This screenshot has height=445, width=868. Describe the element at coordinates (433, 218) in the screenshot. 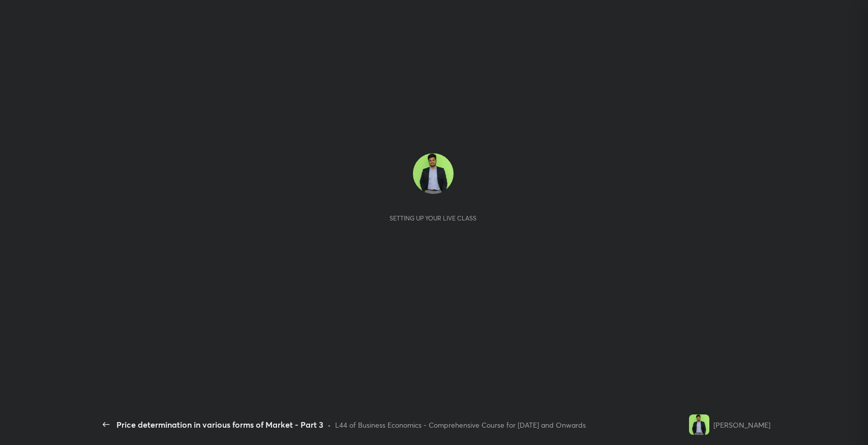

I see `div: Setting up your live class` at that location.